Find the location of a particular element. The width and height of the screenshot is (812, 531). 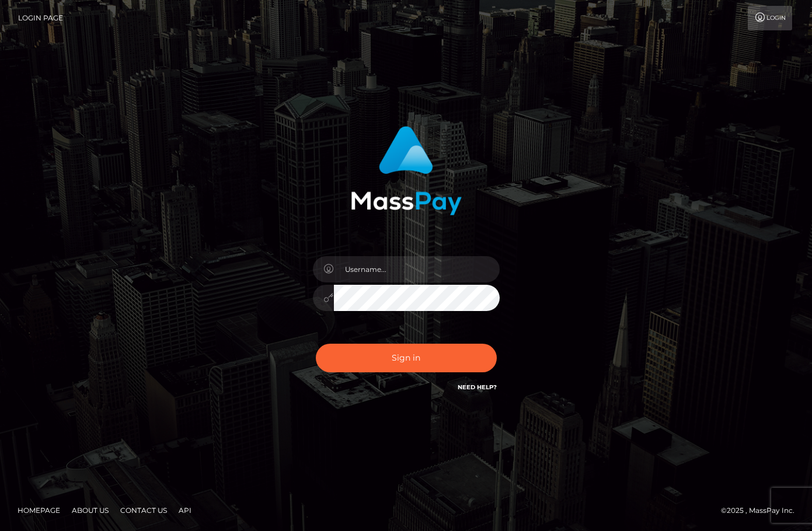

div: © 2025 , MassPay Inc. is located at coordinates (762, 510).